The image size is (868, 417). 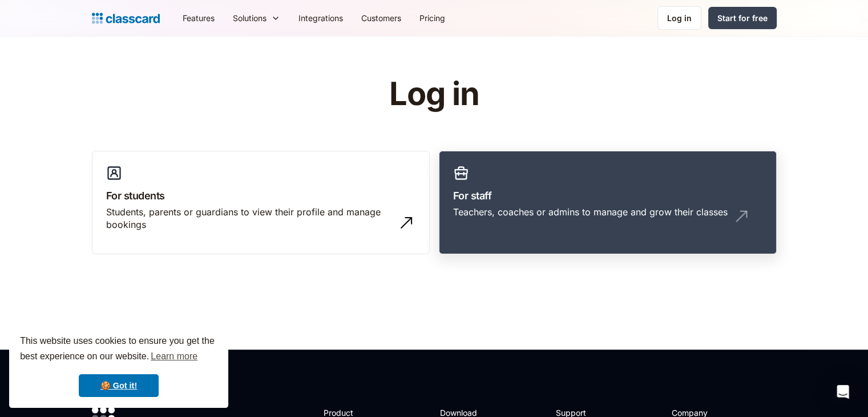 What do you see at coordinates (742, 17) in the screenshot?
I see `div: Start for free` at bounding box center [742, 17].